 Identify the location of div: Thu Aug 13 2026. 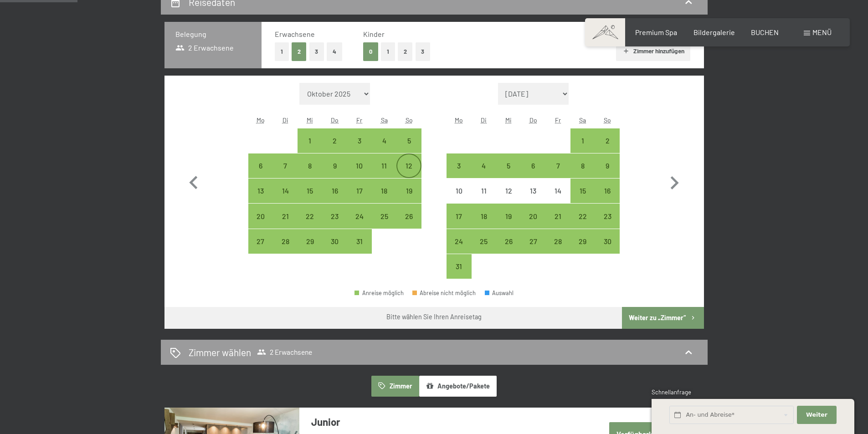
(534, 191).